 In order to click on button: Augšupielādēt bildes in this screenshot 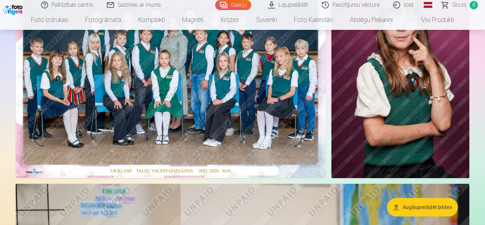, I will do `click(422, 208)`.